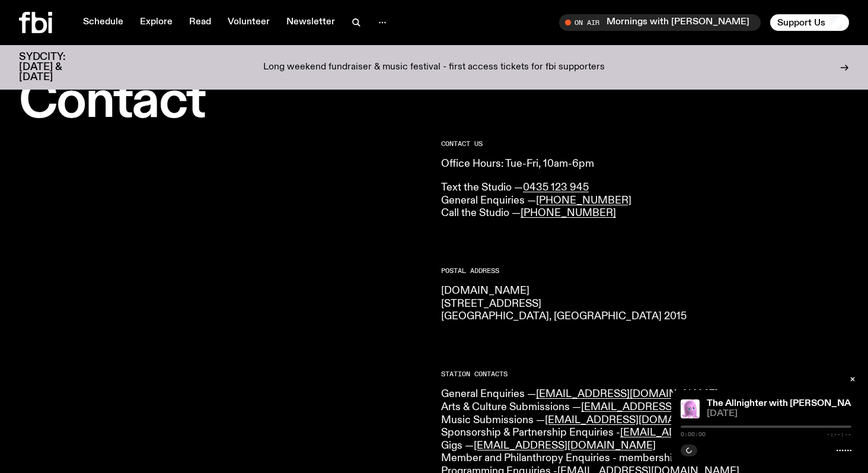 This screenshot has height=473, width=868. Describe the element at coordinates (311, 23) in the screenshot. I see `a: Newsletter` at that location.